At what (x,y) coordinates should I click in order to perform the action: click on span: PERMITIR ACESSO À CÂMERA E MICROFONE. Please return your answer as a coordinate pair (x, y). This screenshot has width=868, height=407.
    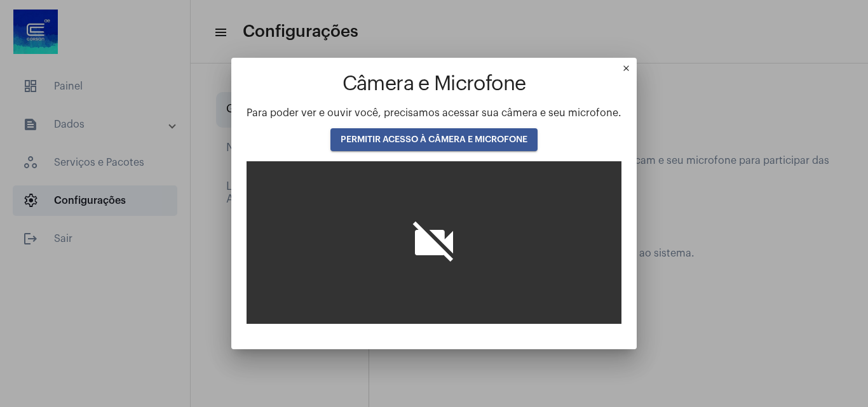
    Looking at the image, I should click on (434, 140).